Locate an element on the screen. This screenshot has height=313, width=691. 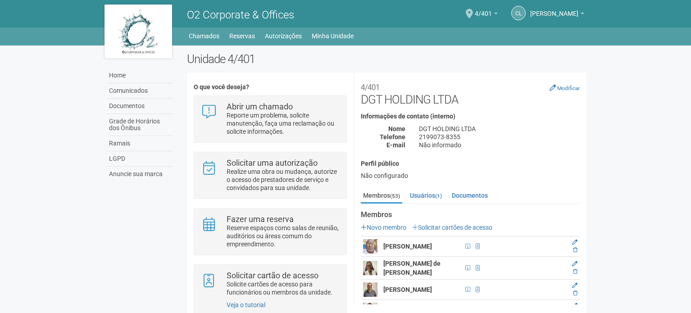
a: Home is located at coordinates (140, 76).